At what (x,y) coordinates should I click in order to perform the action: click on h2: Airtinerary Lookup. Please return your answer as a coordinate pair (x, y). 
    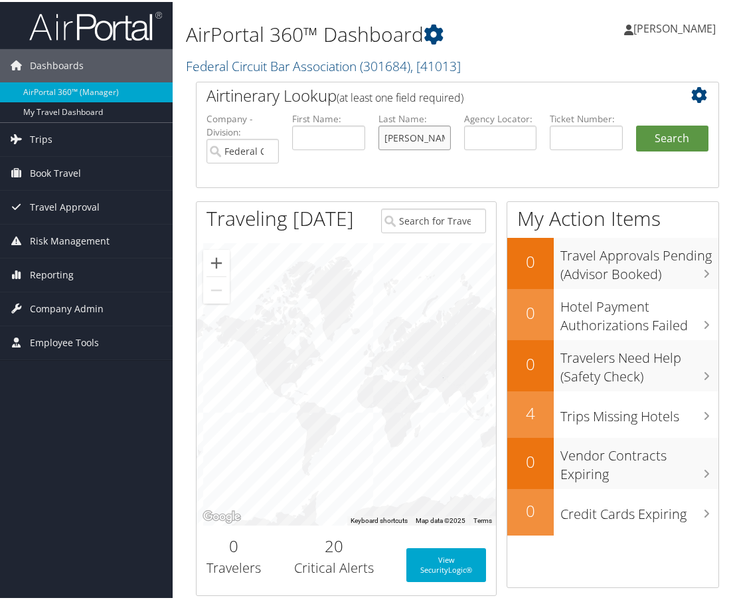
    Looking at the image, I should click on (436, 94).